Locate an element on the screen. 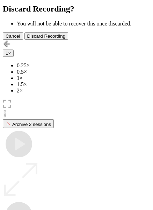  button: Discard Recording is located at coordinates (46, 36).